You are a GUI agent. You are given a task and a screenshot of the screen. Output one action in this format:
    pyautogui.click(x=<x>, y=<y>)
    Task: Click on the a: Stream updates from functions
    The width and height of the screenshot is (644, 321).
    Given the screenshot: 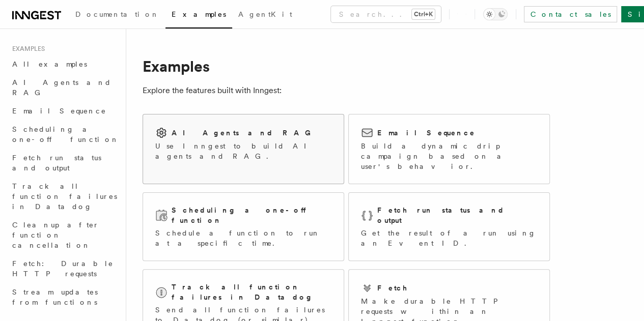 What is the action you would take?
    pyautogui.click(x=64, y=297)
    